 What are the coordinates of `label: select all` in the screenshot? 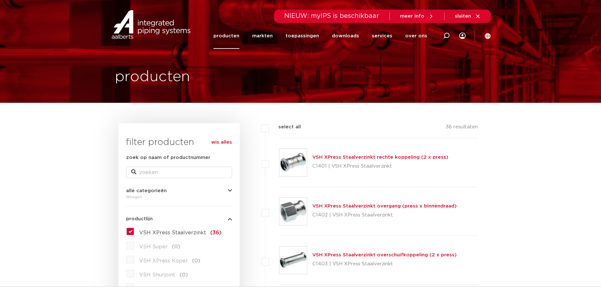 It's located at (285, 127).